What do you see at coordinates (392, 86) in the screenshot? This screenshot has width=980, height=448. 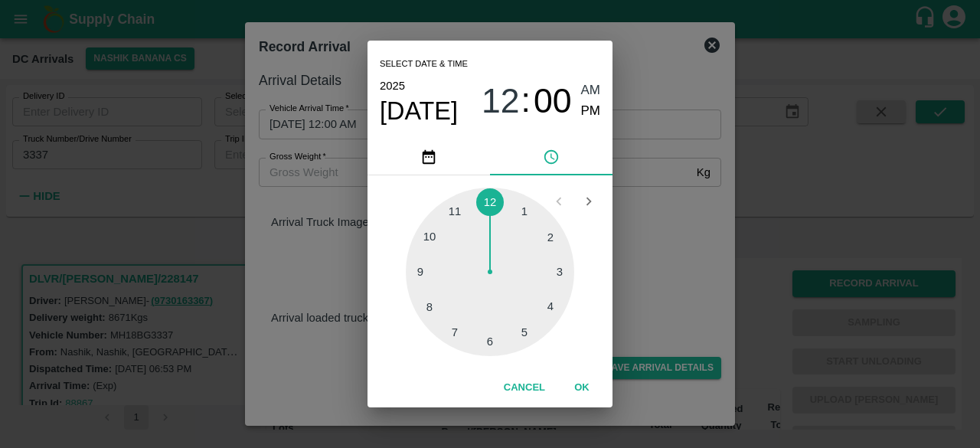 I see `button: 2025` at bounding box center [392, 86].